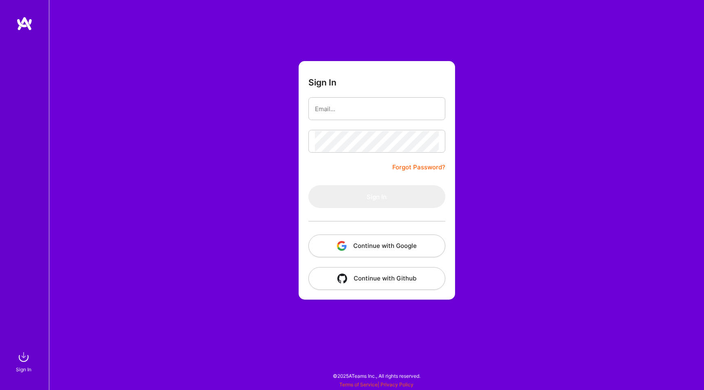 Image resolution: width=704 pixels, height=390 pixels. I want to click on input: Email..., so click(377, 109).